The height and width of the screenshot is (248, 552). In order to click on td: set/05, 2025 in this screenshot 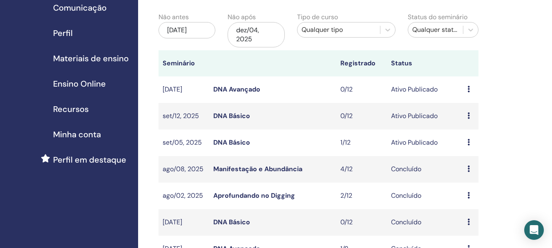, I will do `click(184, 143)`.